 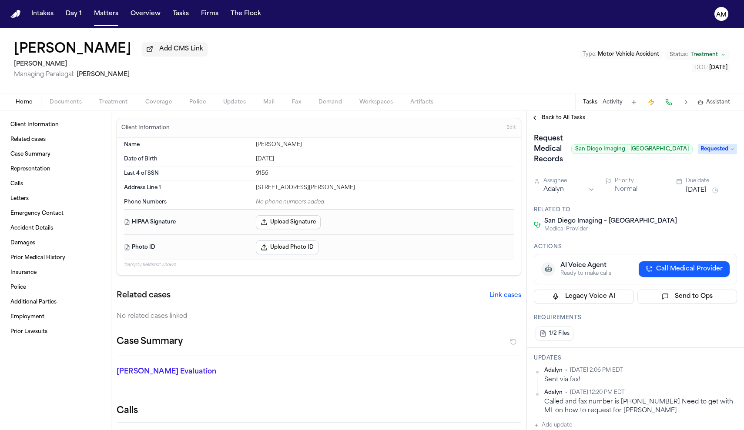 I want to click on a: Day 1, so click(x=74, y=14).